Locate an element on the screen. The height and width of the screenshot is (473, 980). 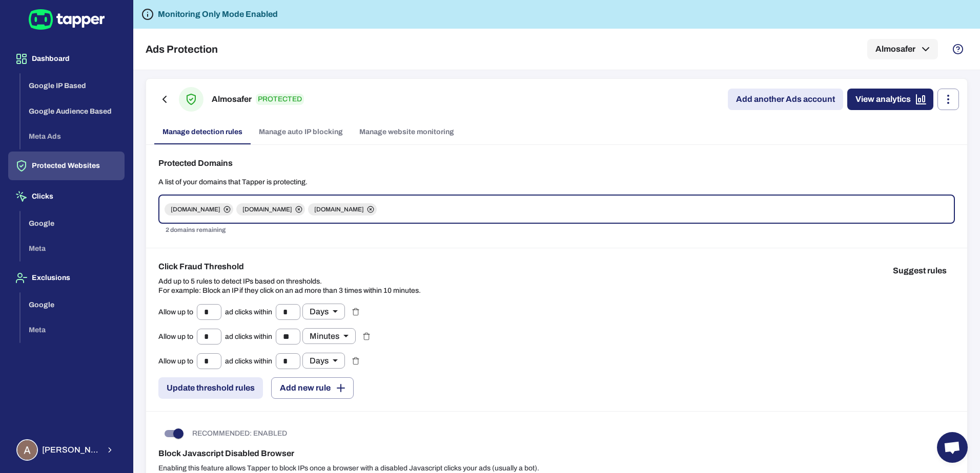
a: Protected Websites is located at coordinates (66, 165).